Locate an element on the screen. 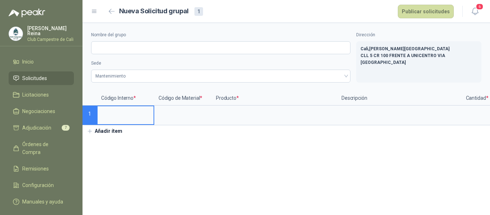  p: Descripción is located at coordinates (400, 98).